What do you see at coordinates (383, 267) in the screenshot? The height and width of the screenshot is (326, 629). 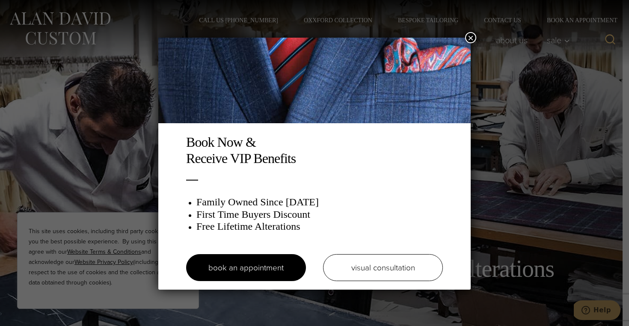 I see `a: visual consultation` at bounding box center [383, 267].